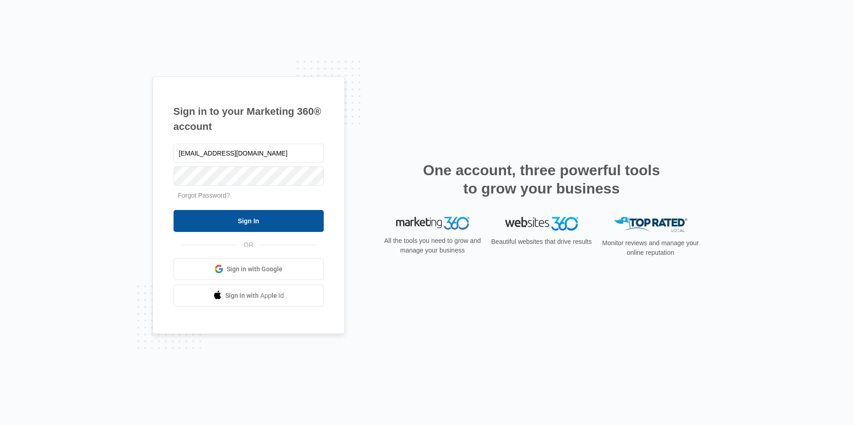 The width and height of the screenshot is (854, 425). What do you see at coordinates (249, 221) in the screenshot?
I see `input: Sign In` at bounding box center [249, 221].